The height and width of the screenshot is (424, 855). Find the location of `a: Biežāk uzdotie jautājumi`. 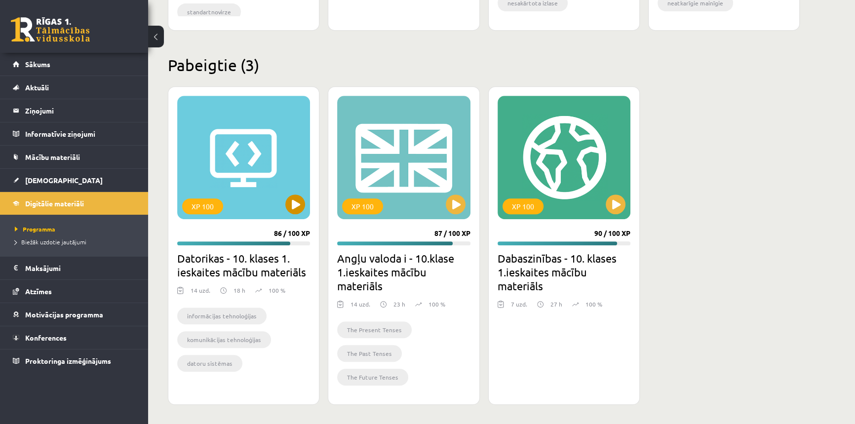

a: Biežāk uzdotie jautājumi is located at coordinates (76, 242).